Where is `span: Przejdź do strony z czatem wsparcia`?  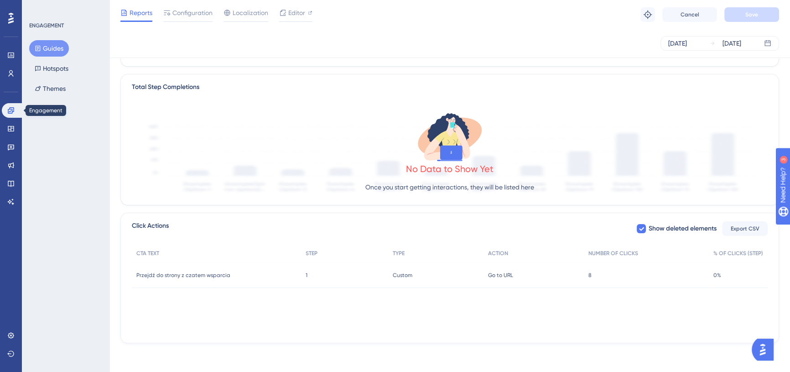
span: Przejdź do strony z czatem wsparcia is located at coordinates (183, 275).